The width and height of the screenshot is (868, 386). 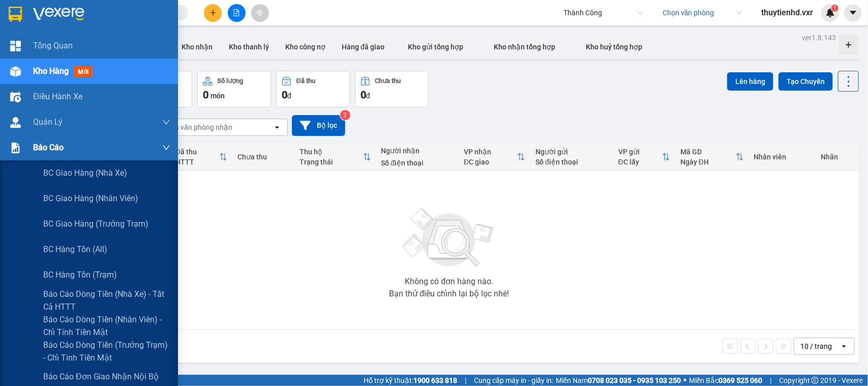 What do you see at coordinates (815, 380) in the screenshot?
I see `span: copyright` at bounding box center [815, 380].